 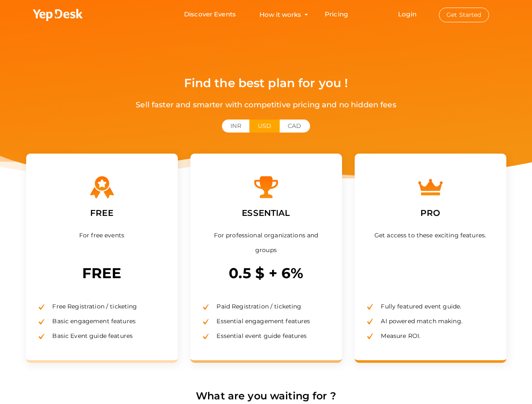 What do you see at coordinates (418, 321) in the screenshot?
I see `span: AI powered match making.` at bounding box center [418, 321].